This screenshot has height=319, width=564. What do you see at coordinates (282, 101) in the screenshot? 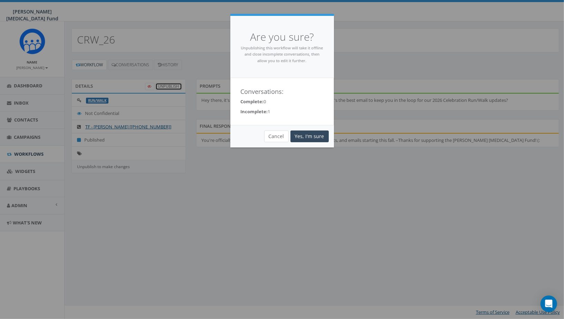
I see `p: 0` at bounding box center [282, 101].